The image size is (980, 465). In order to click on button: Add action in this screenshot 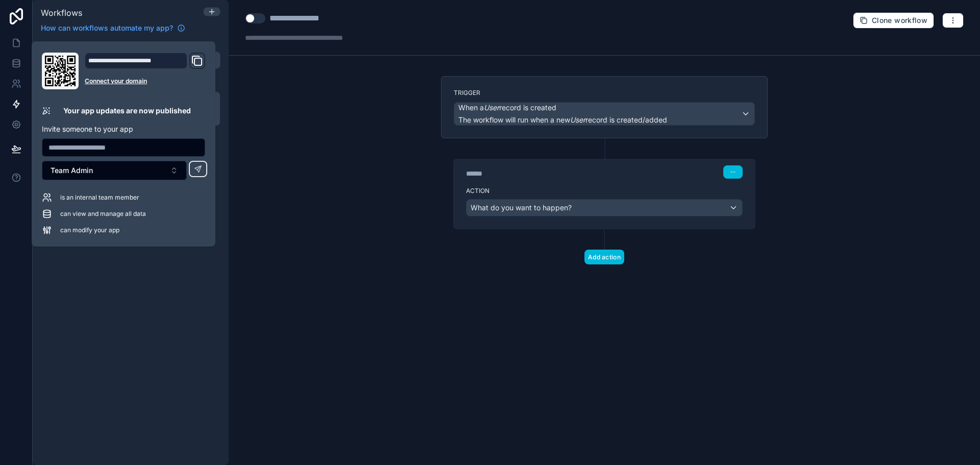, I will do `click(604, 257)`.